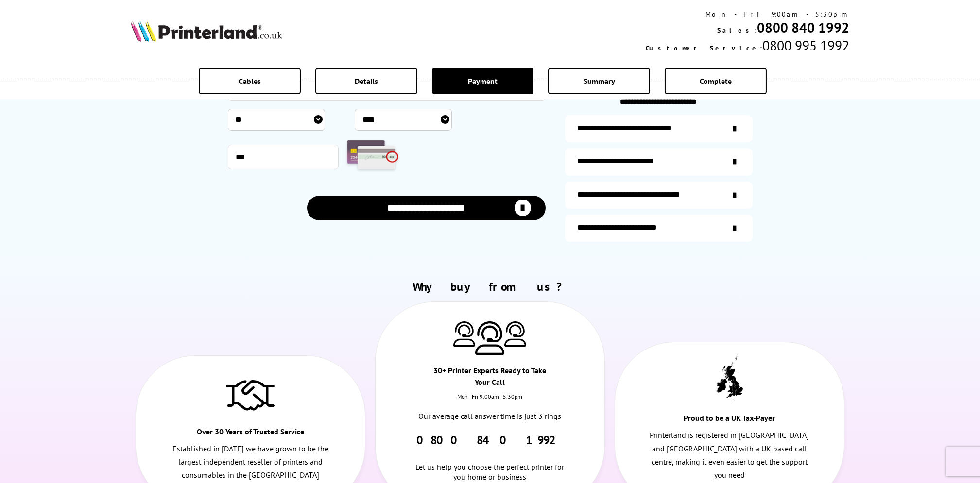 The width and height of the screenshot is (980, 483). Describe the element at coordinates (729, 378) in the screenshot. I see `img: UK tax payer` at that location.